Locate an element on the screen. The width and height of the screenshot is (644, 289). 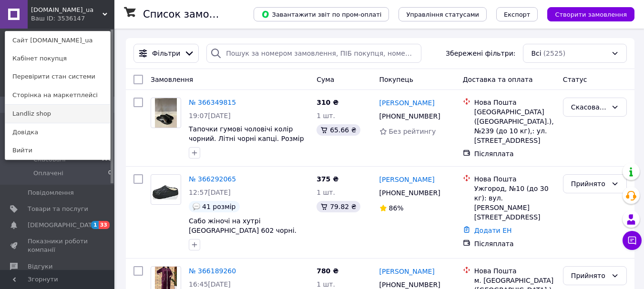
span: lion.shop_ua is located at coordinates (67, 10).